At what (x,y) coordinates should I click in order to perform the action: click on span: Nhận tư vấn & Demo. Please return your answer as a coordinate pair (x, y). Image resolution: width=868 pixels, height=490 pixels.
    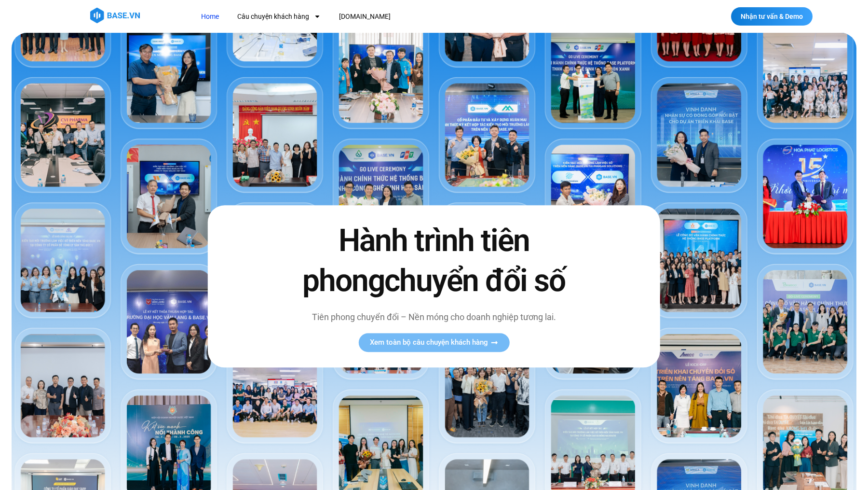
    Looking at the image, I should click on (772, 16).